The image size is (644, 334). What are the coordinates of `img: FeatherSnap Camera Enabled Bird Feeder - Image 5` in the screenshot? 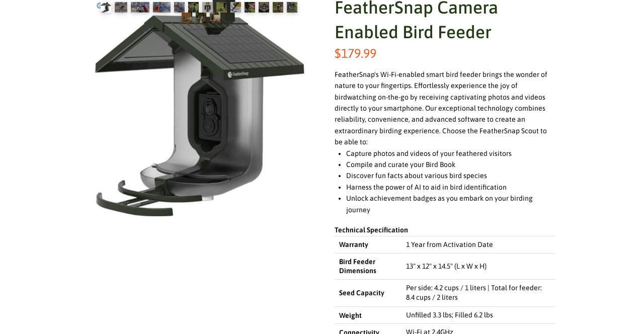 It's located at (179, 7).